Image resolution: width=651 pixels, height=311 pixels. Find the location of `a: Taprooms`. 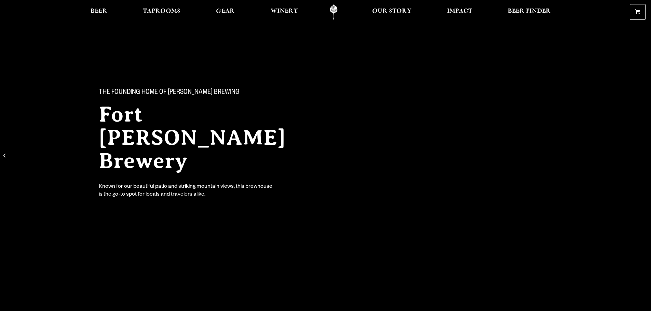

a: Taprooms is located at coordinates (162, 12).